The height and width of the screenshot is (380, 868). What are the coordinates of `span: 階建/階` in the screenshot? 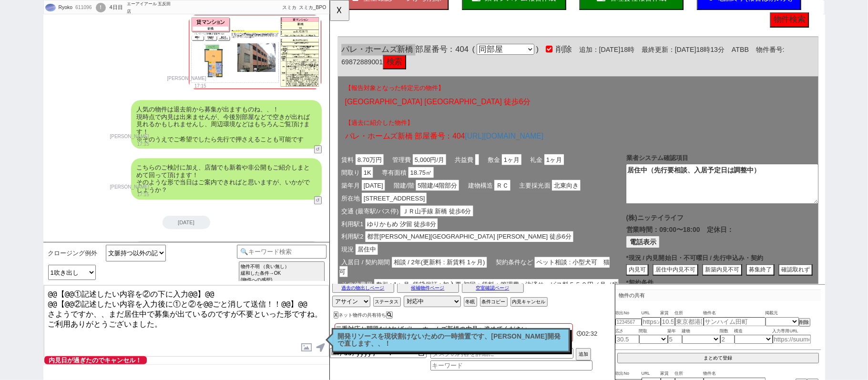 It's located at (79, 199).